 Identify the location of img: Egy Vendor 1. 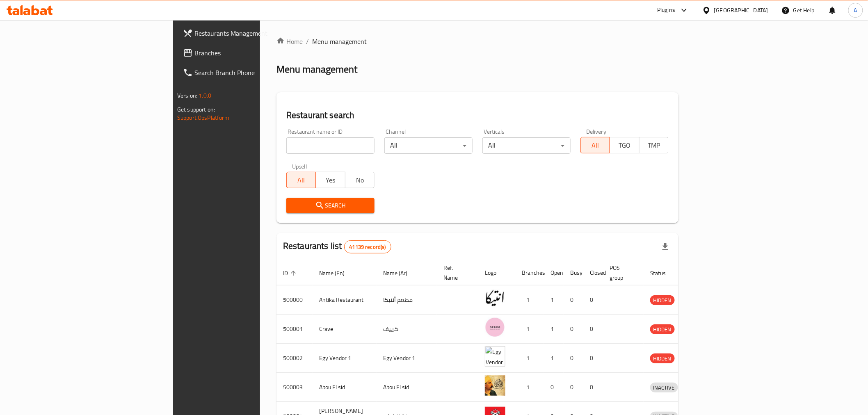
(495, 356).